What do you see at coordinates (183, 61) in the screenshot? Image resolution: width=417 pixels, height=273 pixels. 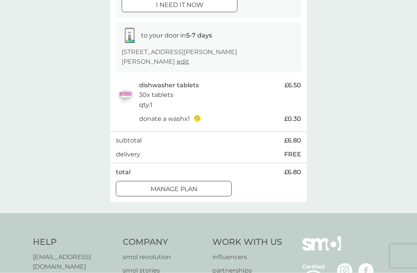 I see `a: edit` at bounding box center [183, 61].